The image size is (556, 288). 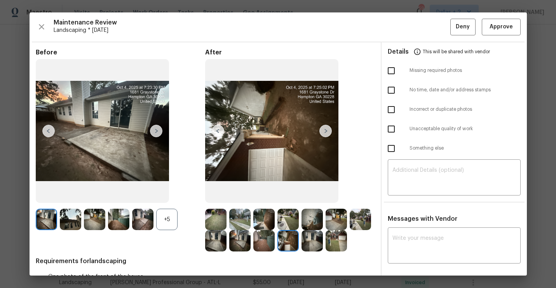 I want to click on button: Approve, so click(x=502, y=27).